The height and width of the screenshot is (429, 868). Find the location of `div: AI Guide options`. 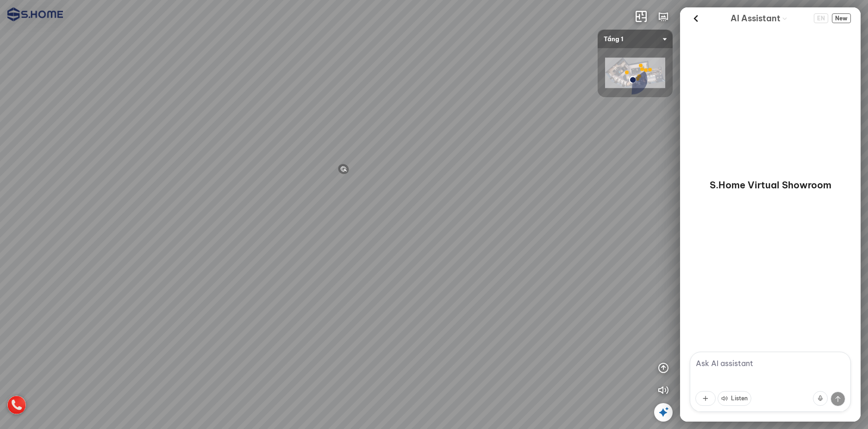

div: AI Guide options is located at coordinates (759, 18).